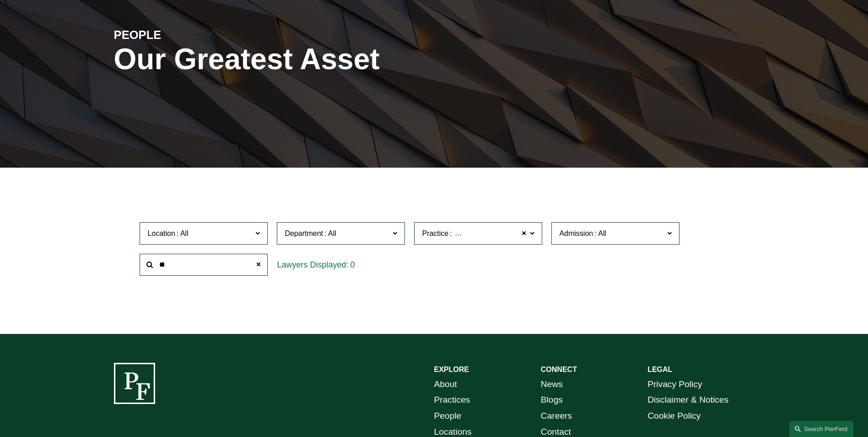  I want to click on a: Disclaimer & Notices, so click(688, 399).